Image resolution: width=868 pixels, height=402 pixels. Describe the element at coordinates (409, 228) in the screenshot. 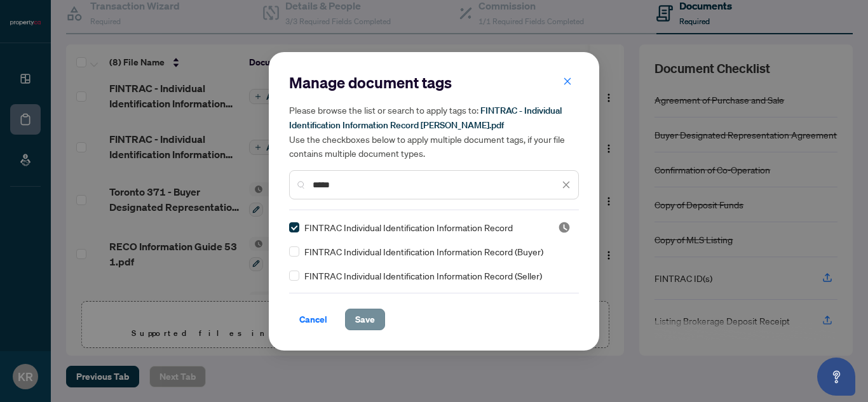

I see `span: FINTRAC Individual Identification Information Record` at that location.